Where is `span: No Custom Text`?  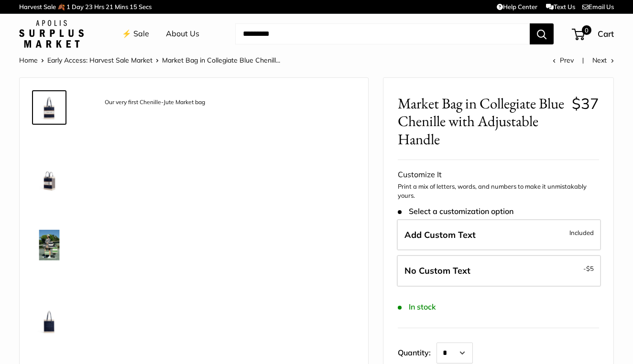
span: No Custom Text is located at coordinates (438, 270).